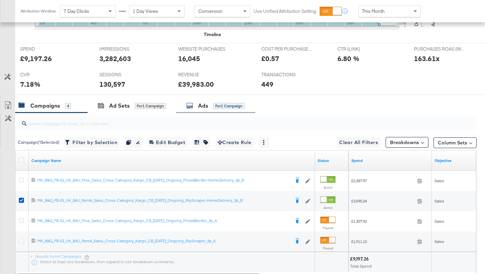  I want to click on div: 16,045, so click(189, 58).